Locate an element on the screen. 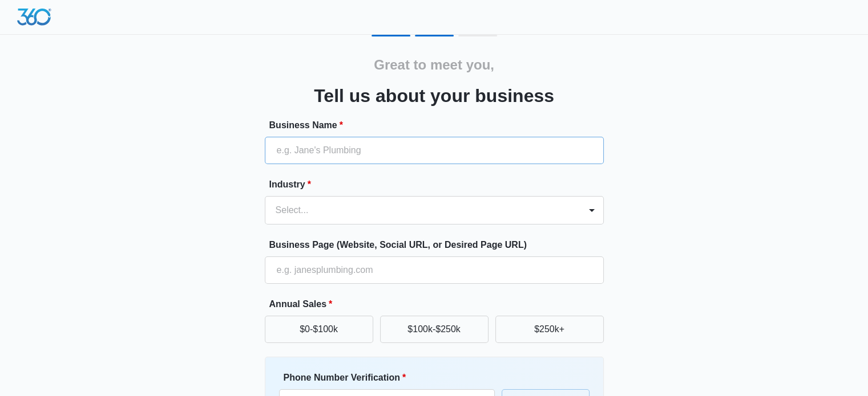 This screenshot has height=396, width=868. label: Business Name is located at coordinates (439, 125).